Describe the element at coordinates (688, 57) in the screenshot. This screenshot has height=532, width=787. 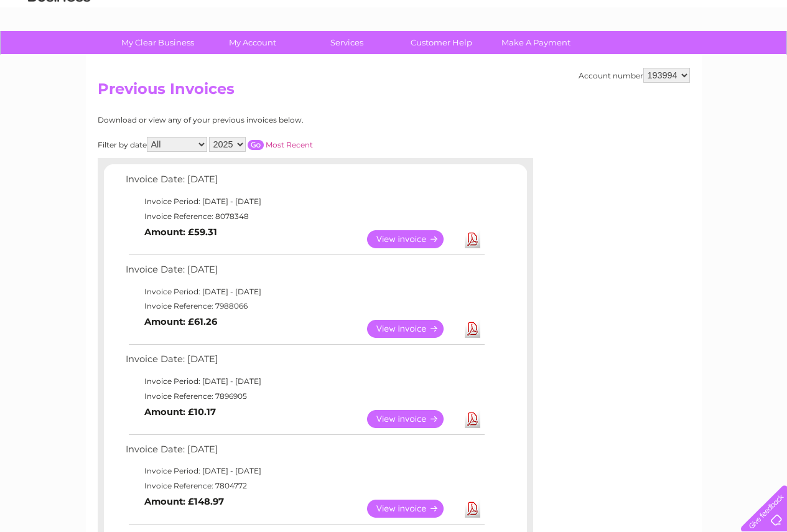
I see `a: Blog` at that location.